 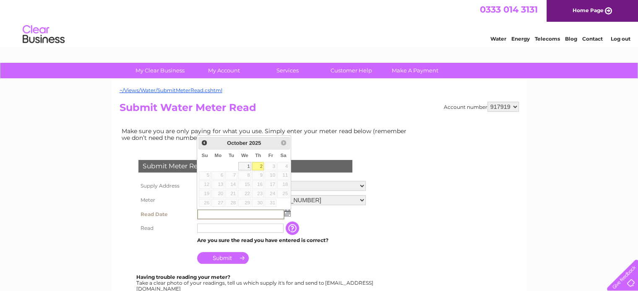 What do you see at coordinates (620, 39) in the screenshot?
I see `a: Log out` at bounding box center [620, 39].